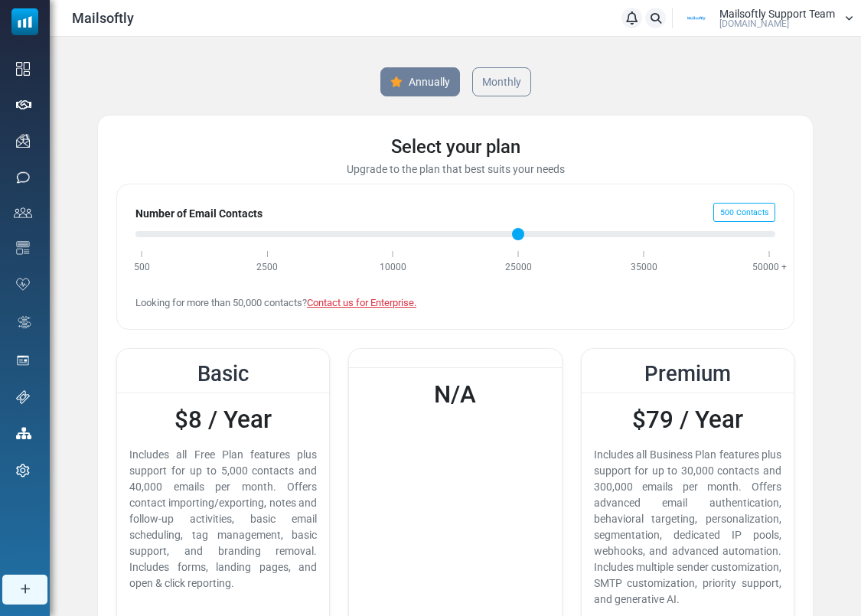  Describe the element at coordinates (518, 267) in the screenshot. I see `span: 25000` at that location.